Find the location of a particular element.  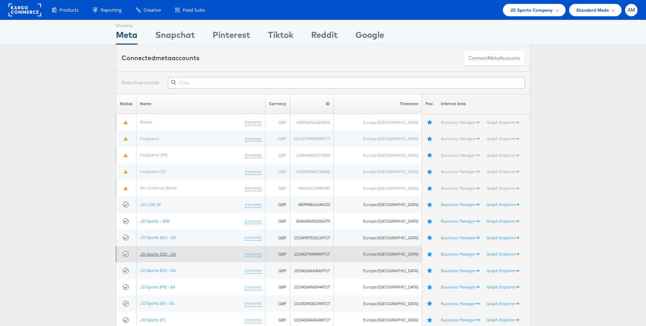

div: Google is located at coordinates (369, 36).